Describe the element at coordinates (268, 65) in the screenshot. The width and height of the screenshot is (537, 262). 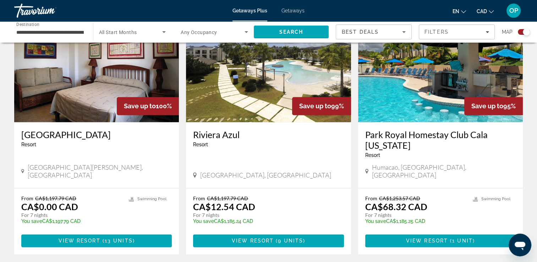
I see `img: Riviera Azul` at that location.